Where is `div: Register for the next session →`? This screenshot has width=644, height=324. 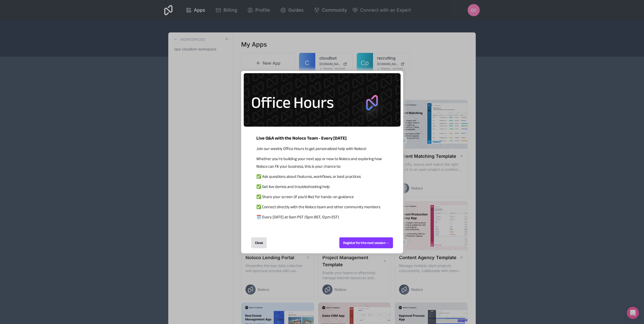 div: Register for the next session → is located at coordinates (366, 243).